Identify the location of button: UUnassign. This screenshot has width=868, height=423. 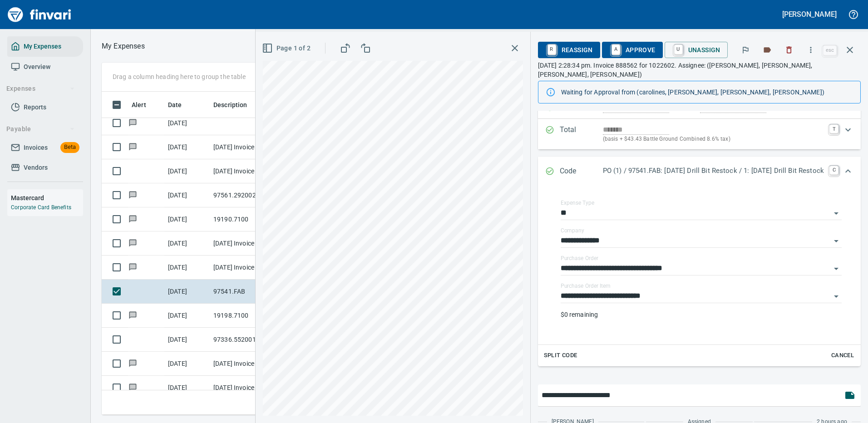
(696, 50).